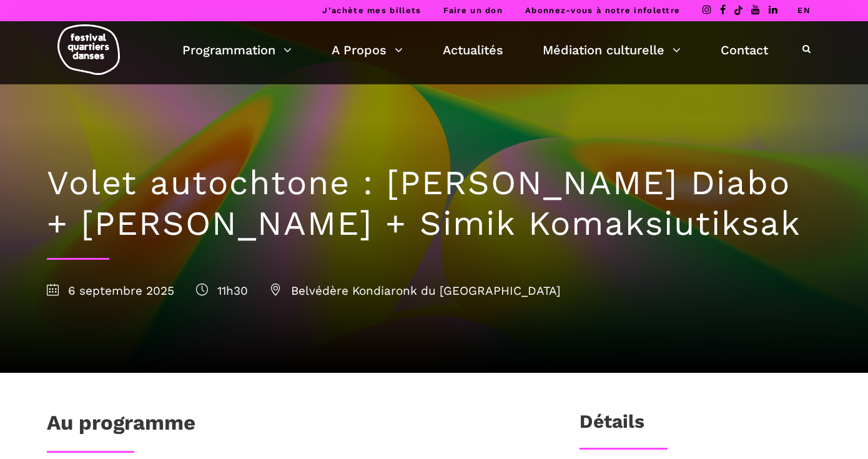 This screenshot has width=868, height=459. I want to click on h3: Détails, so click(612, 427).